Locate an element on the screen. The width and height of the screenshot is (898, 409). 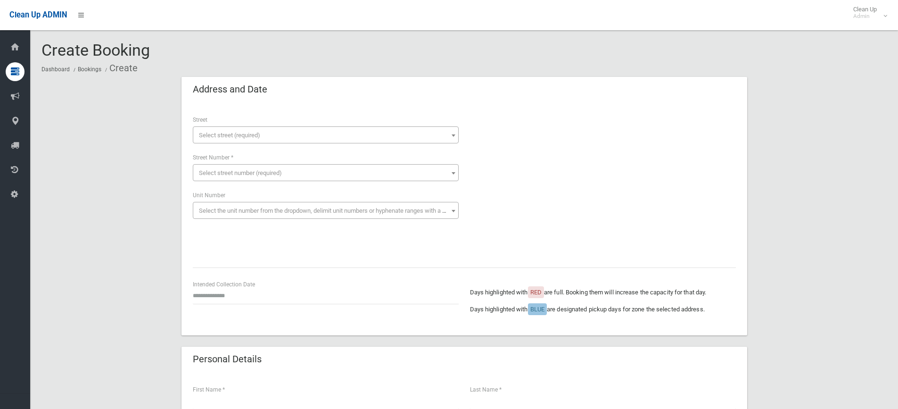
span: Clean Up is located at coordinates (868, 13).